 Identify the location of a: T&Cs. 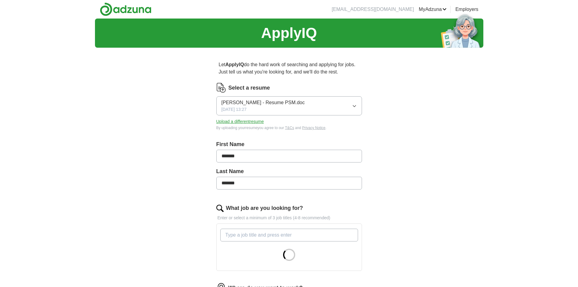
(290, 128).